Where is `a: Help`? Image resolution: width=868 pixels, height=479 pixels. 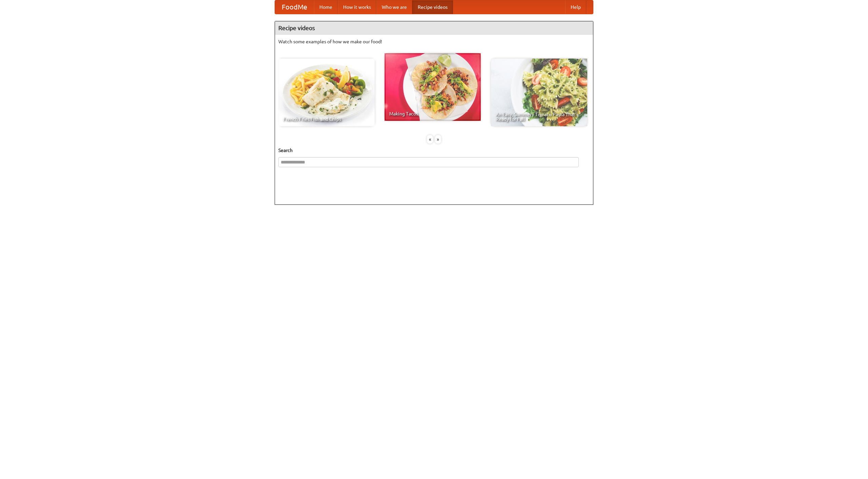
a: Help is located at coordinates (575, 7).